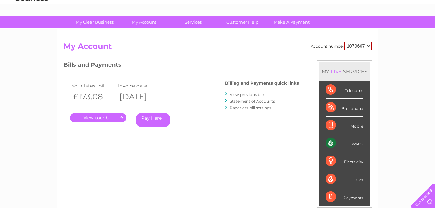  I want to click on a: Pay Here, so click(153, 120).